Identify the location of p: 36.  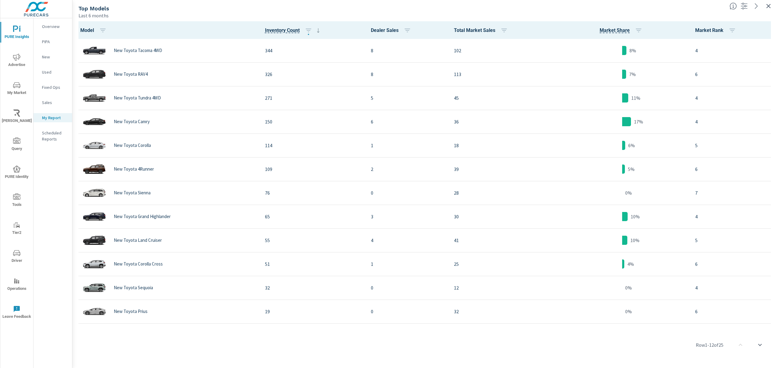
(501, 122).